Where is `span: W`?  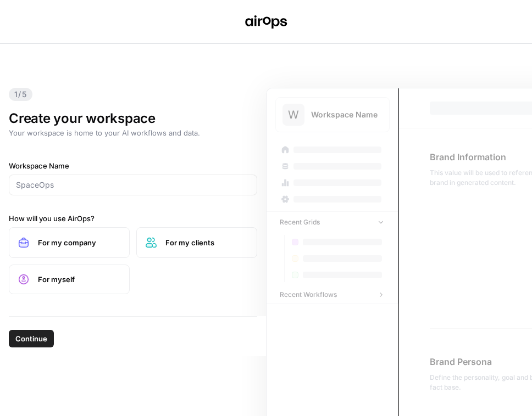 span: W is located at coordinates (294, 115).